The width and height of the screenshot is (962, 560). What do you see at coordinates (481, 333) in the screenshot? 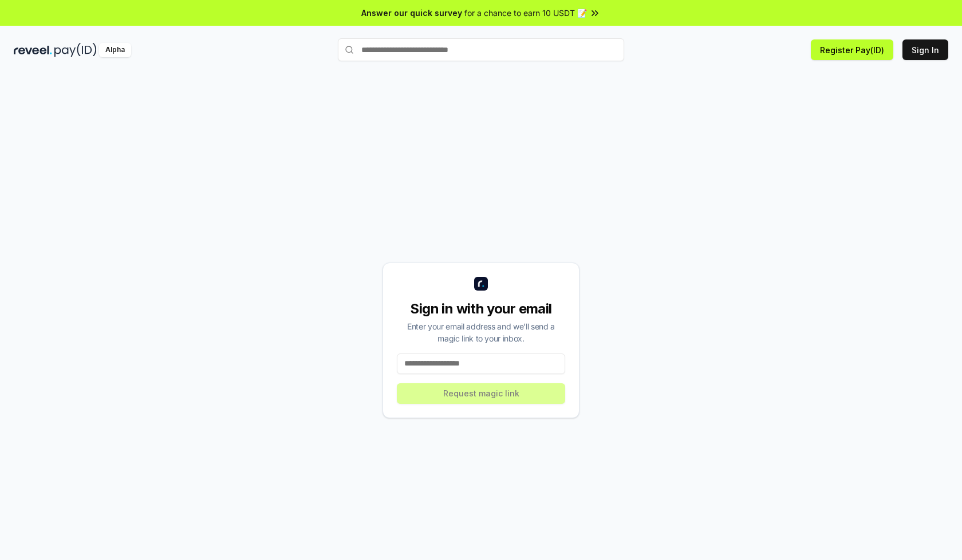
I see `div: Enter your email address and we’ll send a magic link to your inbox.` at bounding box center [481, 333].